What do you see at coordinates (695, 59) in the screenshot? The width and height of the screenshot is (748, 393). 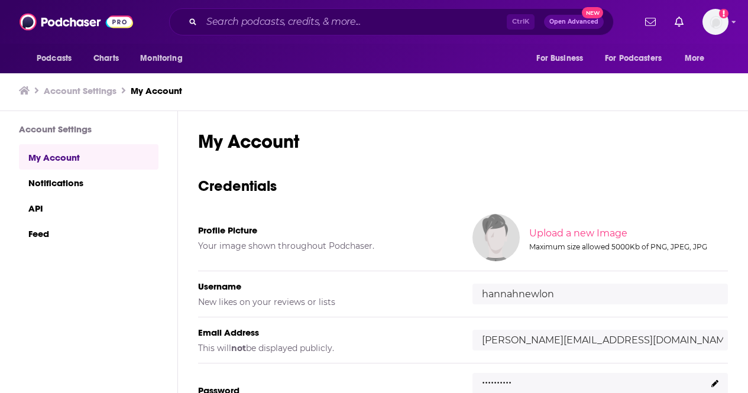 I see `span: More` at bounding box center [695, 59].